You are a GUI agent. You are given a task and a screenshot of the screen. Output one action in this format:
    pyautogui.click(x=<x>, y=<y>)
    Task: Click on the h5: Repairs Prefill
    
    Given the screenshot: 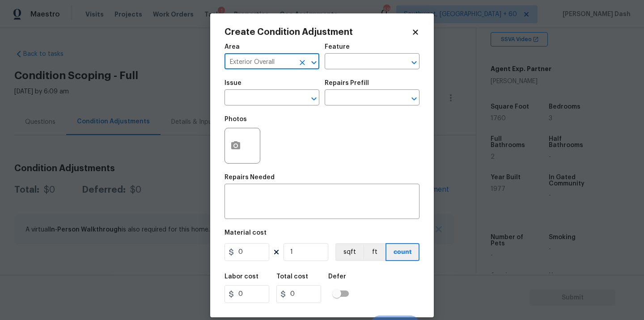 What is the action you would take?
    pyautogui.click(x=347, y=83)
    